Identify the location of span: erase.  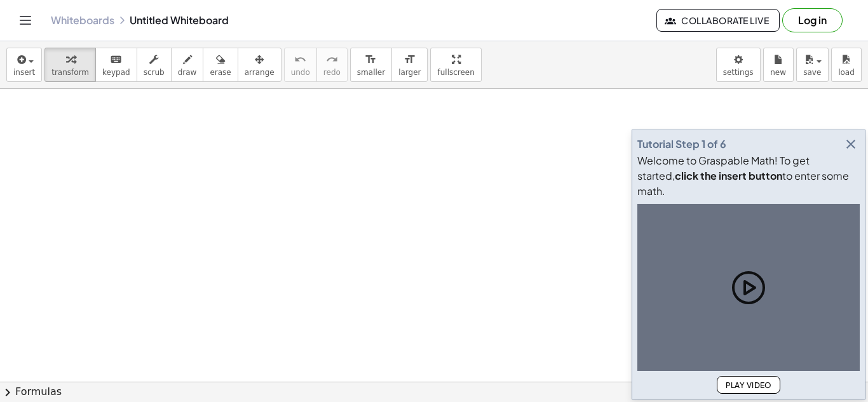
(220, 72).